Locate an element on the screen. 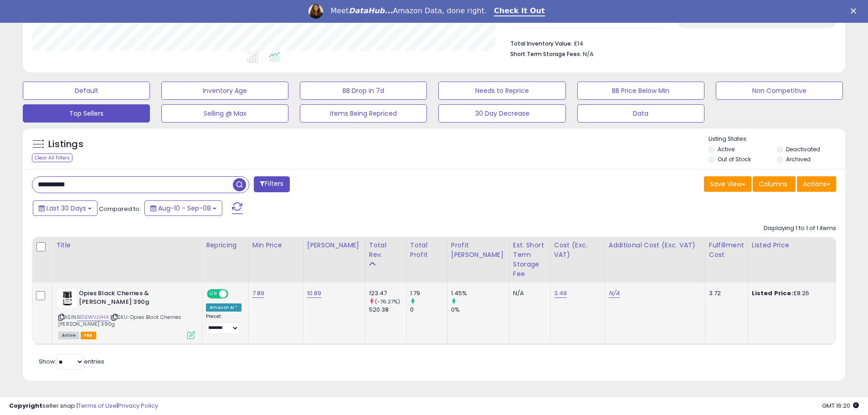  span: Compared to: is located at coordinates (120, 209).